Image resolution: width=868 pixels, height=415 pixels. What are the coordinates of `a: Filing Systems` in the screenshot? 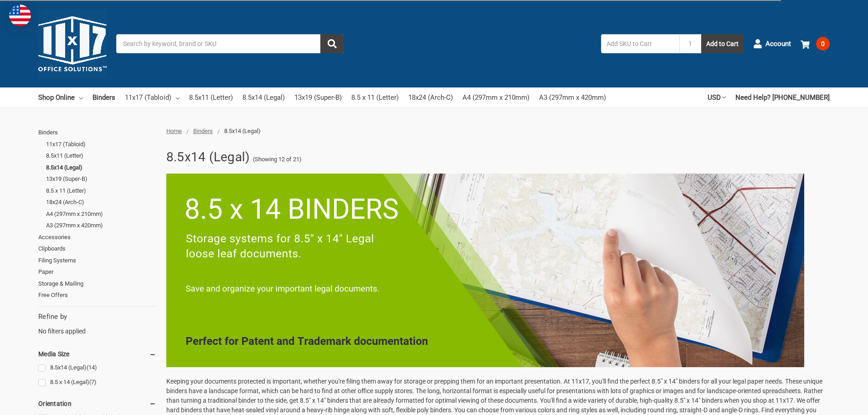 It's located at (97, 261).